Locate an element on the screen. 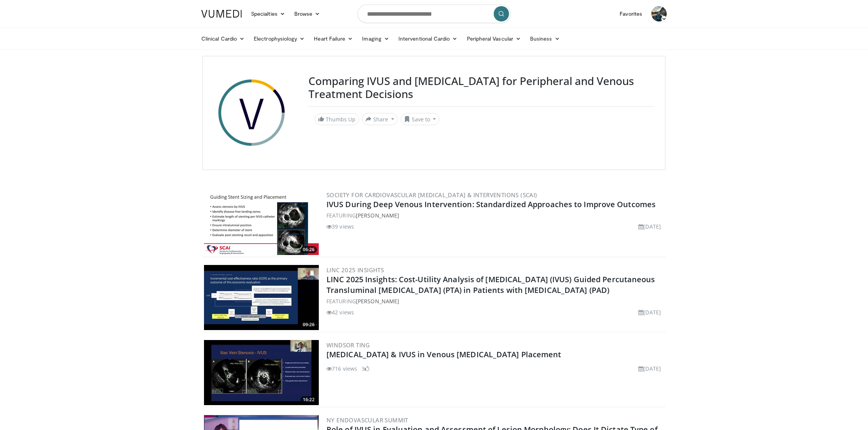 The height and width of the screenshot is (430, 868). li: 39 views is located at coordinates (340, 226).